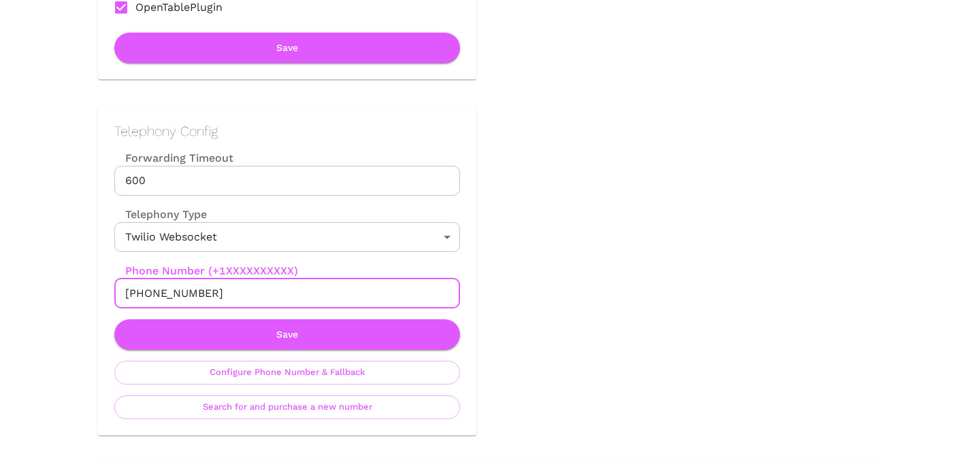 This screenshot has height=464, width=980. What do you see at coordinates (287, 132) in the screenshot?
I see `h2: Telephony Config` at bounding box center [287, 132].